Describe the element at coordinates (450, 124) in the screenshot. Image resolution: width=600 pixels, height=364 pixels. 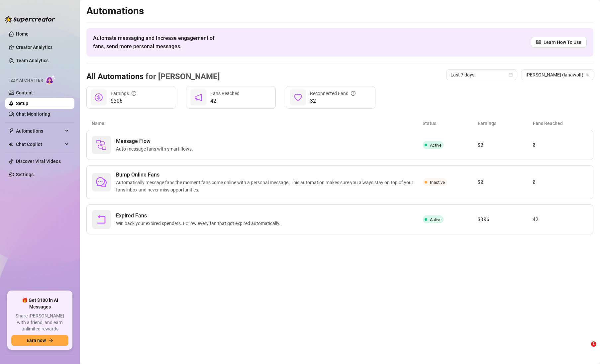
I see `article: Status` at that location.